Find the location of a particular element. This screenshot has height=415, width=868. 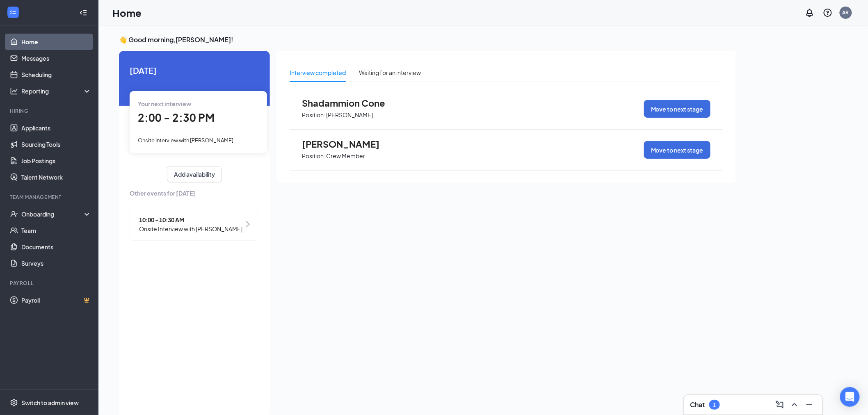

a: Surveys is located at coordinates (56, 263).